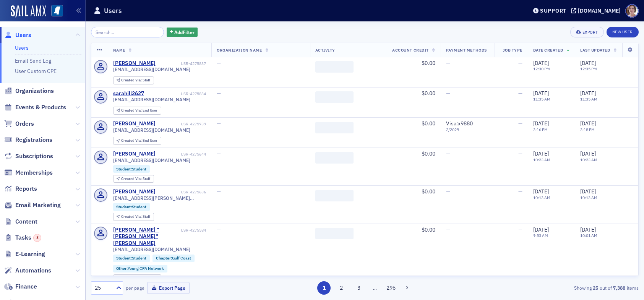 The image size is (644, 300). I want to click on div: End User, so click(139, 110).